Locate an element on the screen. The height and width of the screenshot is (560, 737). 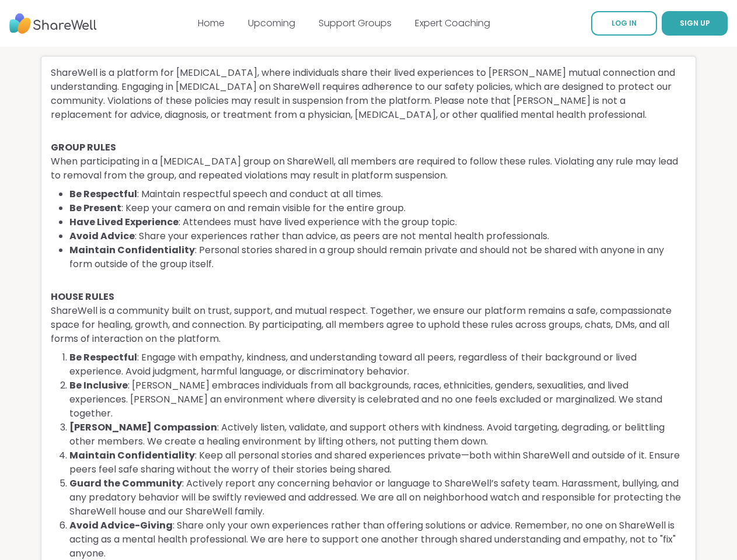
span: SIGN UP is located at coordinates (694, 23).